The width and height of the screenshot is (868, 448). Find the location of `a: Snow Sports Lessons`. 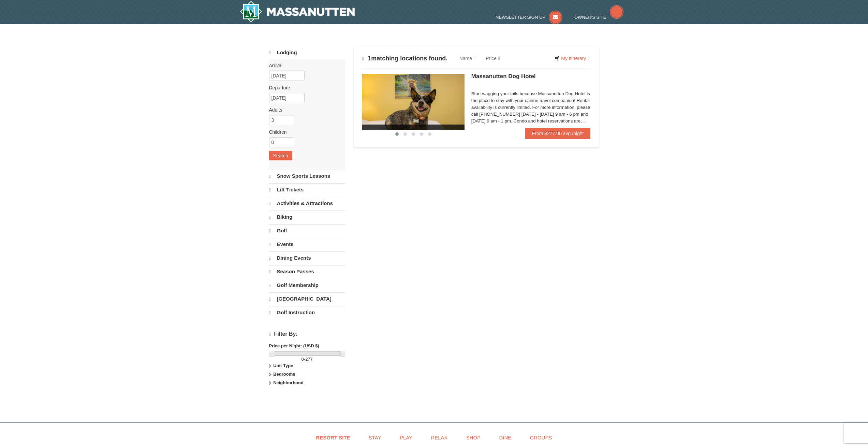

a: Snow Sports Lessons is located at coordinates (307, 176).